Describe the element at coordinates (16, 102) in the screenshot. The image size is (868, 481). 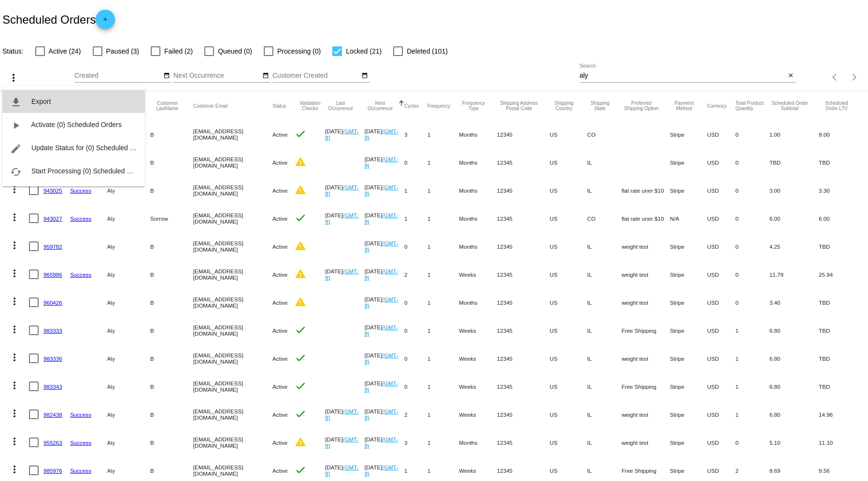
I see `mat-icon: file_download` at that location.